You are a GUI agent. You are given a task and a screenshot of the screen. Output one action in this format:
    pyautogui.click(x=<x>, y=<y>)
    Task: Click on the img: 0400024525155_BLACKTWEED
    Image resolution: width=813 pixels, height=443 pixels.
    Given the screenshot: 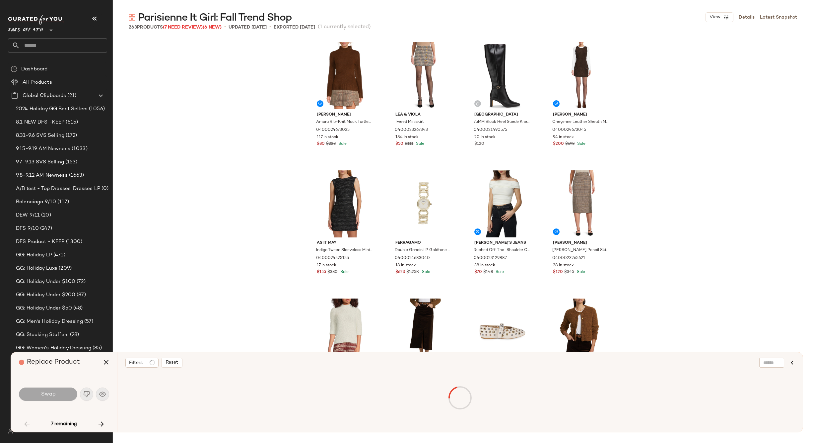 What is the action you would take?
    pyautogui.click(x=345, y=204)
    